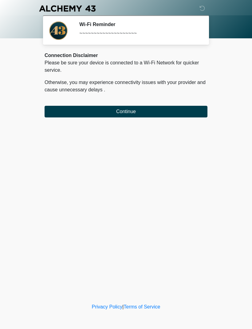 This screenshot has height=329, width=252. What do you see at coordinates (138, 24) in the screenshot?
I see `h2: Wi-Fi Reminder` at bounding box center [138, 24].